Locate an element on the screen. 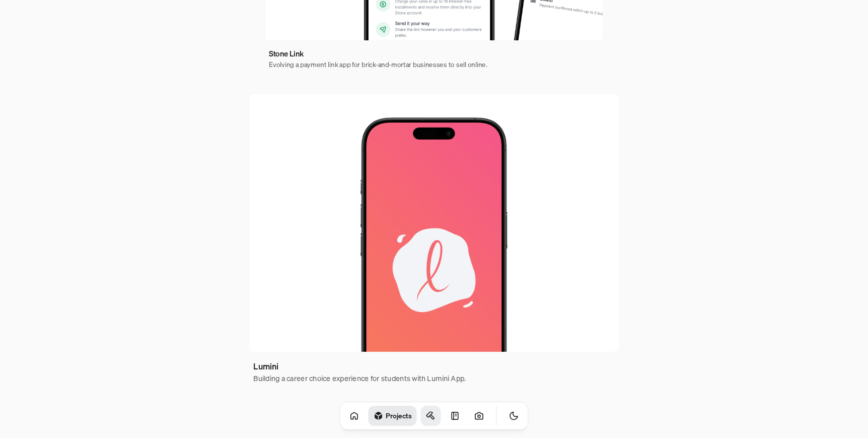  h3: Stone Link is located at coordinates (286, 53).